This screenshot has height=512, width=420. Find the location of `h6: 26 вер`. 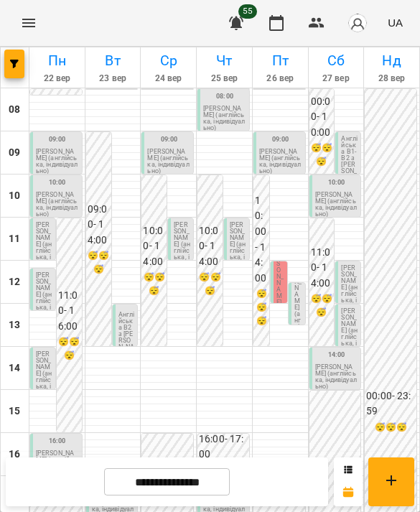

h6: 26 вер is located at coordinates (280, 78).